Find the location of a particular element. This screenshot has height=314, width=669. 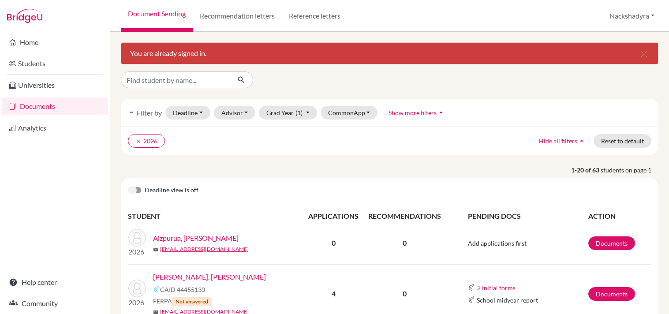

span: PENDING DOCS is located at coordinates (494, 216).